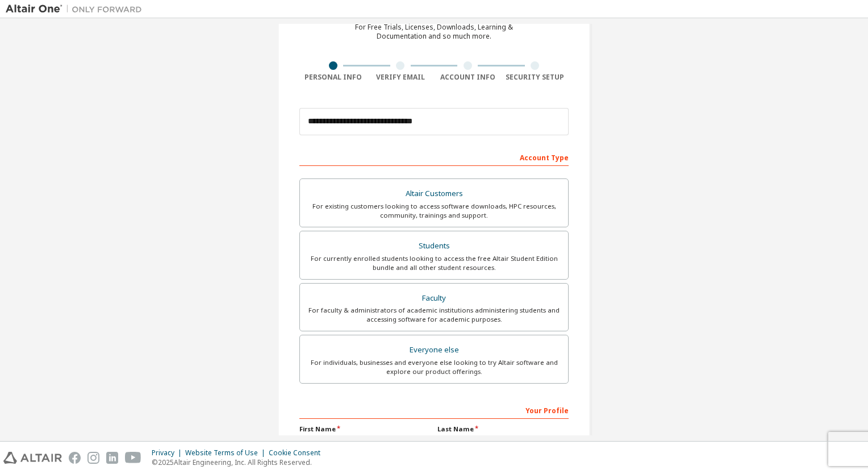 The height and width of the screenshot is (474, 868). Describe the element at coordinates (535, 77) in the screenshot. I see `div: Security Setup` at that location.